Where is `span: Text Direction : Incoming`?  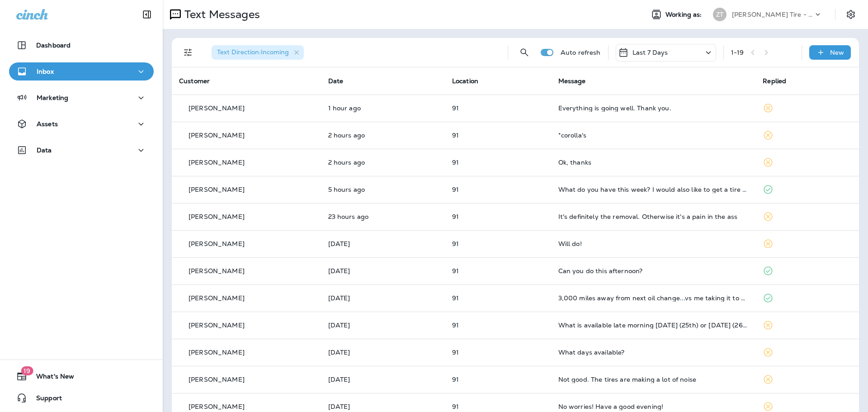 span: Text Direction : Incoming is located at coordinates (252, 52).